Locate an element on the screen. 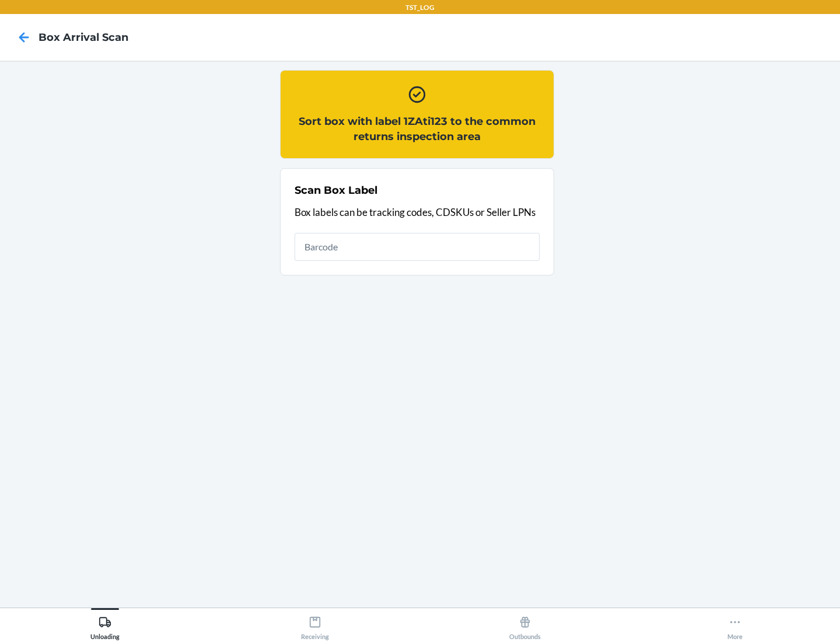 Image resolution: width=840 pixels, height=642 pixels. h4: Box Arrival Scan is located at coordinates (83, 37).